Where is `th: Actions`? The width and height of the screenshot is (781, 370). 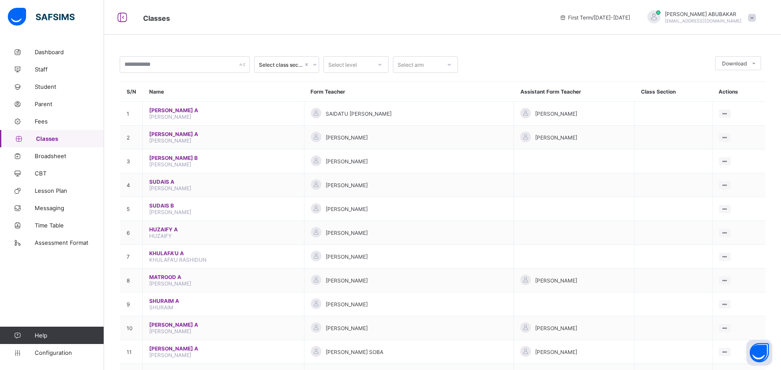
th: Actions is located at coordinates (739, 92).